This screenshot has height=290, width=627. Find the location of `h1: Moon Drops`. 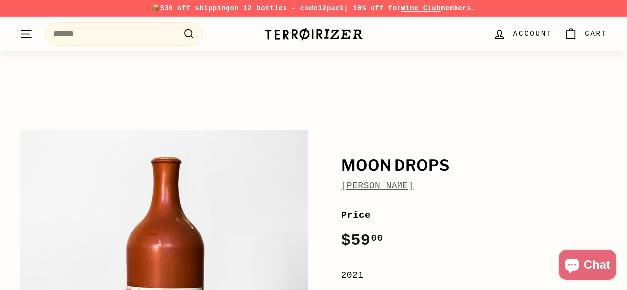

h1: Moon Drops is located at coordinates (474, 166).